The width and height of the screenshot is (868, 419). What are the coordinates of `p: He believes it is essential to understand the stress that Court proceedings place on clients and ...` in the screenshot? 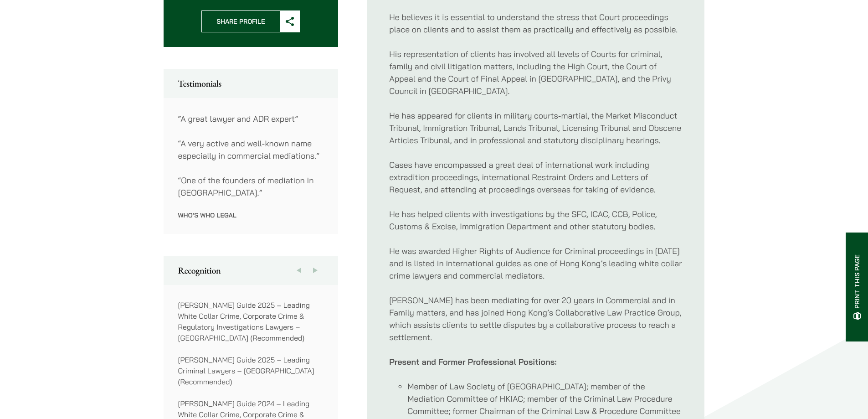 It's located at (536, 23).